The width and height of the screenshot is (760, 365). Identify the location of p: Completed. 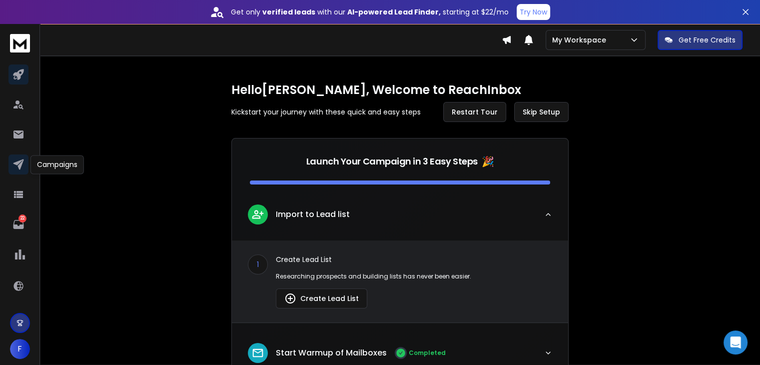
(427, 353).